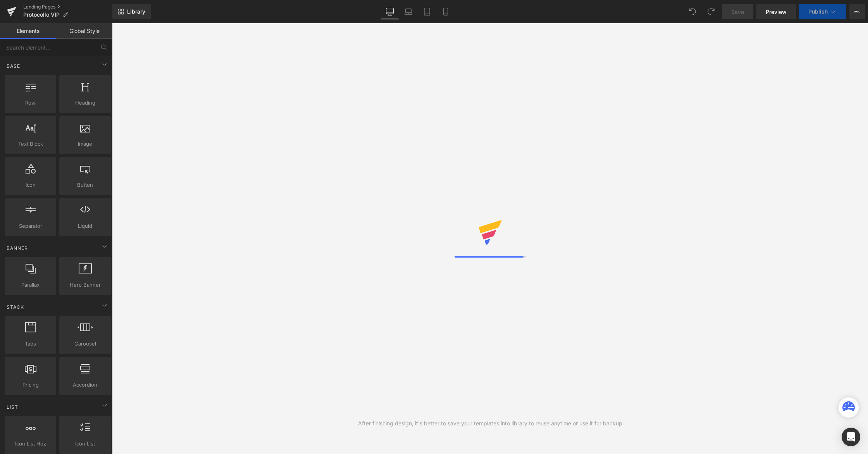 This screenshot has width=868, height=454. What do you see at coordinates (693, 12) in the screenshot?
I see `button: Undo` at bounding box center [693, 12].